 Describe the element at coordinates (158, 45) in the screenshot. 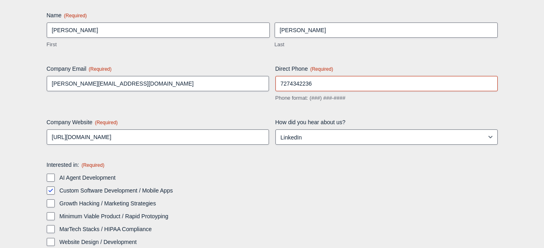

I see `label: First` at that location.